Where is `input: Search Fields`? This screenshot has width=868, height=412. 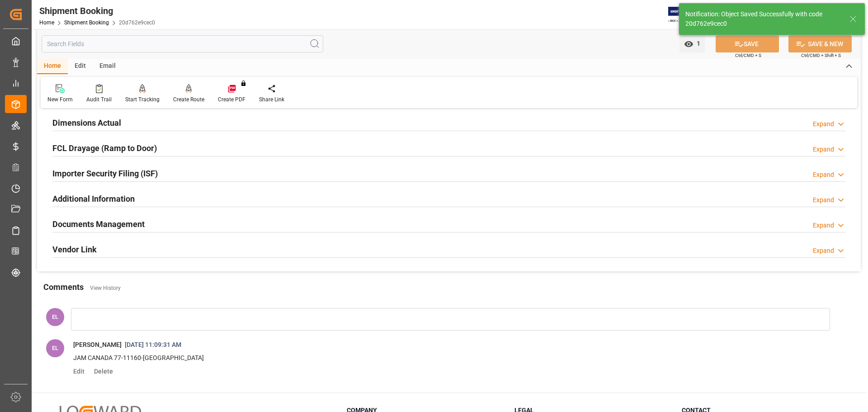 input: Search Fields is located at coordinates (182, 44).